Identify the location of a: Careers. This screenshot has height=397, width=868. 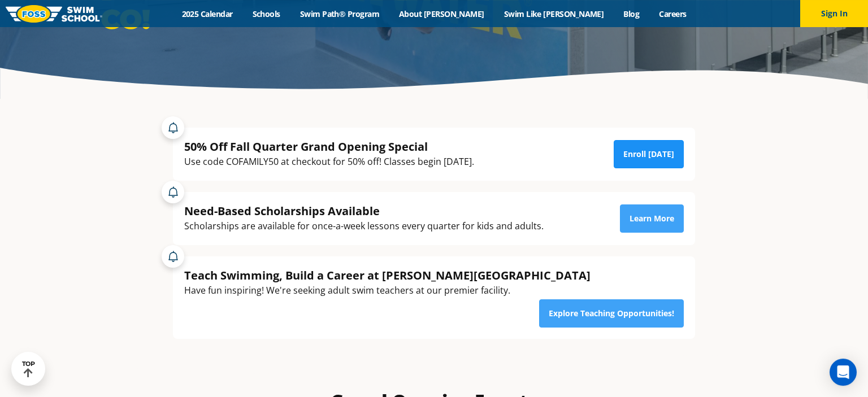
(673, 14).